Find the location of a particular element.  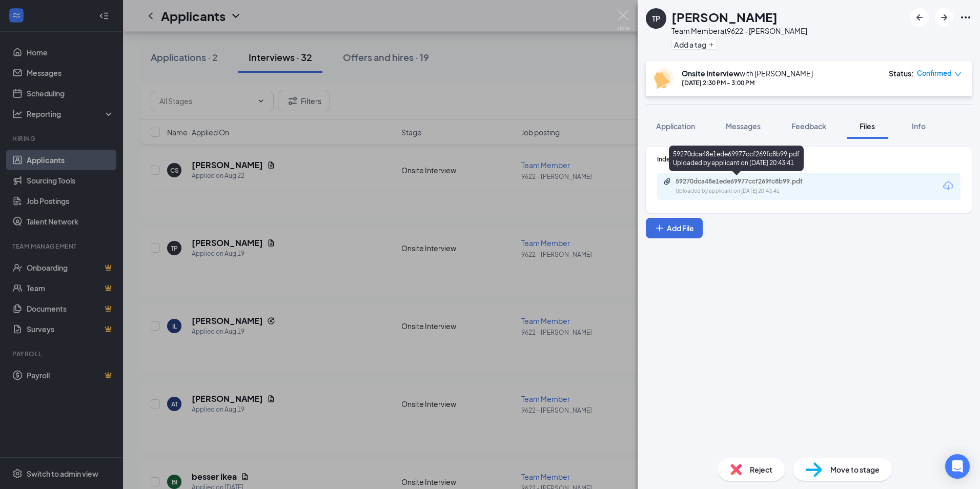

span: Confirmed is located at coordinates (934, 73).